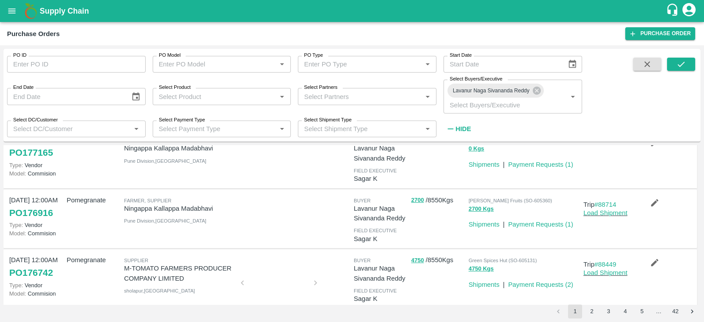 This screenshot has height=322, width=704. What do you see at coordinates (31, 273) in the screenshot?
I see `a: PO176742` at bounding box center [31, 273].